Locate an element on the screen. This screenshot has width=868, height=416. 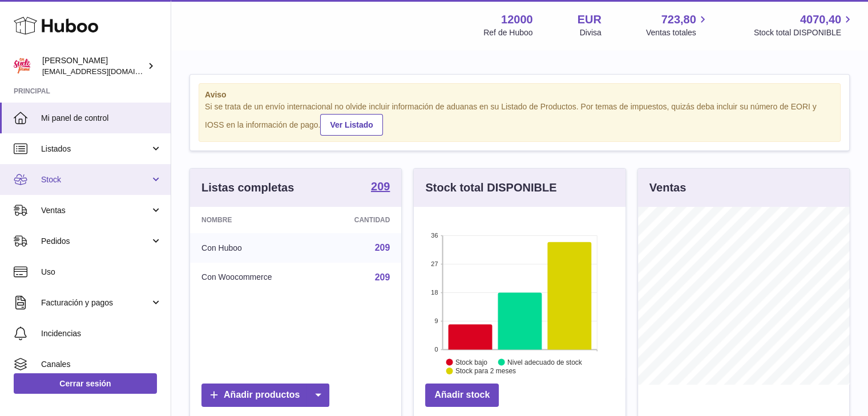
div: Si se trata de un envío internacional no olvide incluir información de aduanas en su Listado de P... is located at coordinates (520, 118).